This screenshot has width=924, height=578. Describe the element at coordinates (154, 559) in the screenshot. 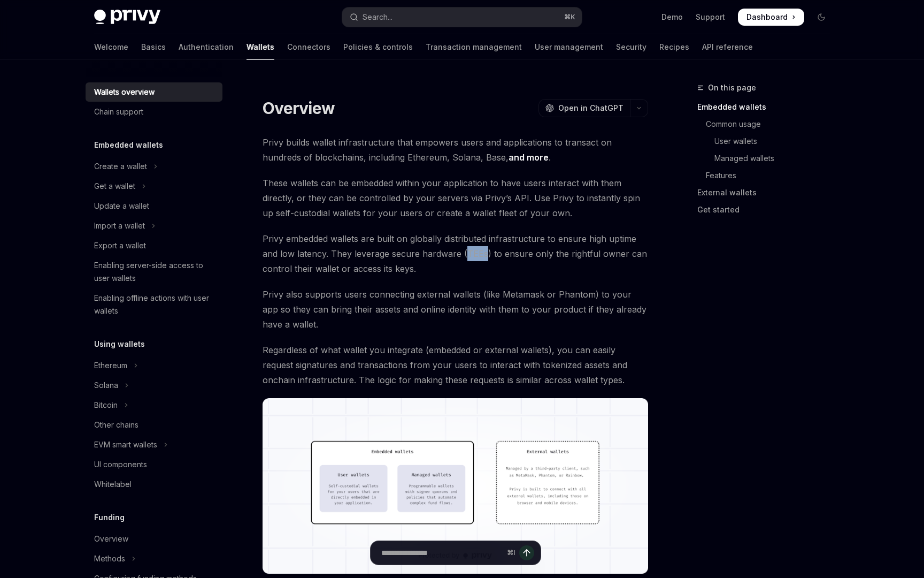

I see `button: Toggle Methods section` at that location.